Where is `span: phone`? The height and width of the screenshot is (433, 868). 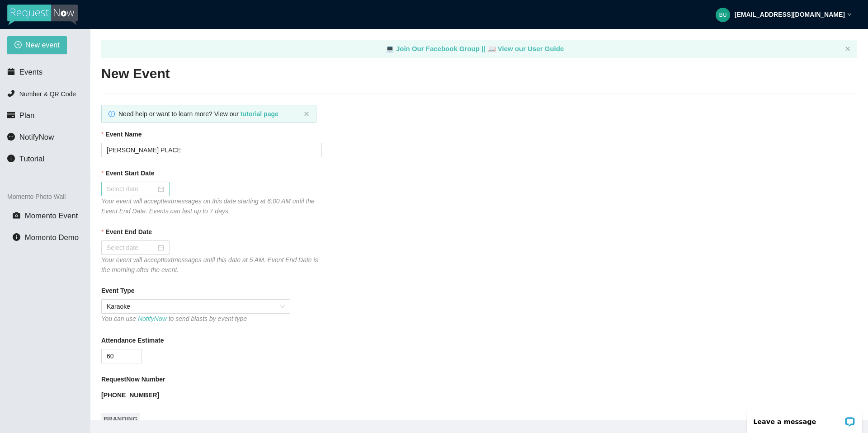 span: phone is located at coordinates (11, 93).